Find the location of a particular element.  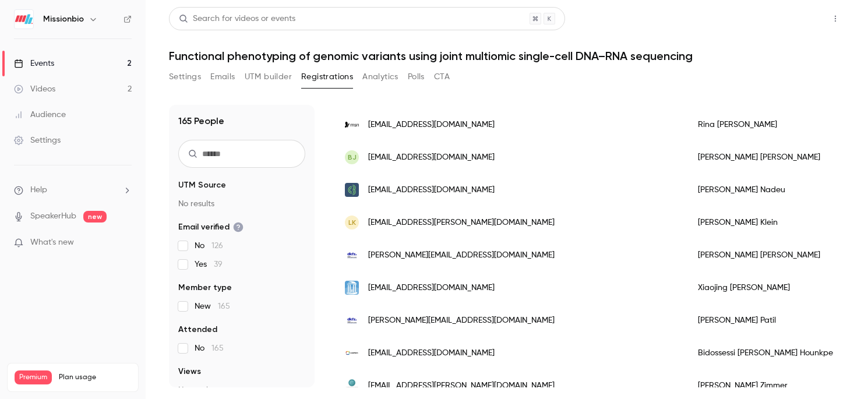

img: lnbio.cnpem.br is located at coordinates (352, 353).